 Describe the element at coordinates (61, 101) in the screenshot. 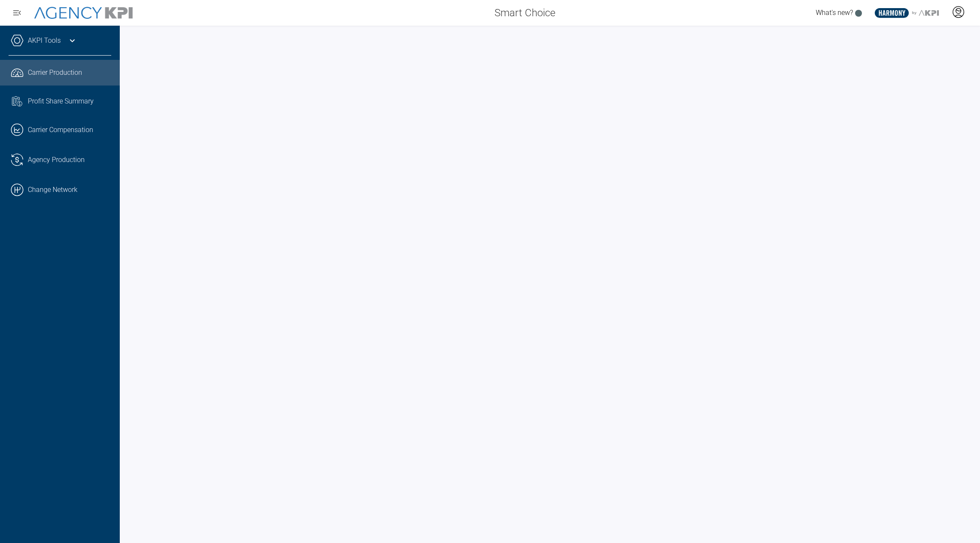

I see `span: Profit Share Summary` at that location.